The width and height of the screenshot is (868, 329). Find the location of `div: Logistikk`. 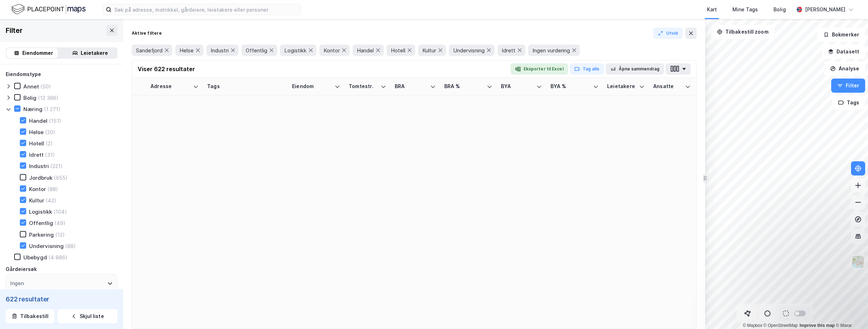

div: Logistikk is located at coordinates (40, 212).